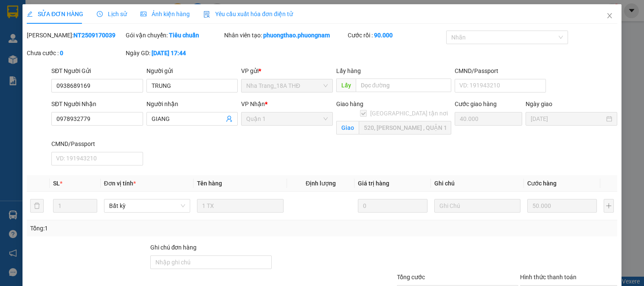  What do you see at coordinates (56, 183) in the screenshot?
I see `span: SL` at bounding box center [56, 183].